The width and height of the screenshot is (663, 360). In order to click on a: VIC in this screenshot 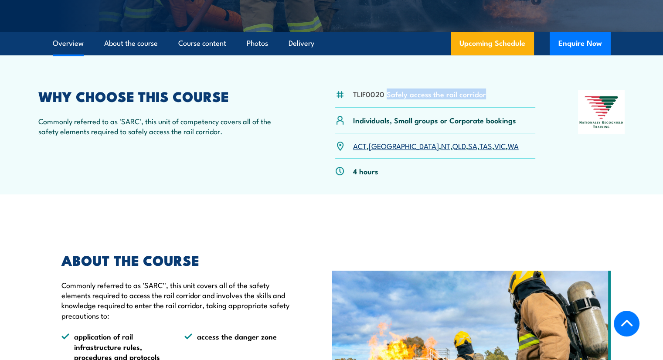, I will do `click(500, 146)`.